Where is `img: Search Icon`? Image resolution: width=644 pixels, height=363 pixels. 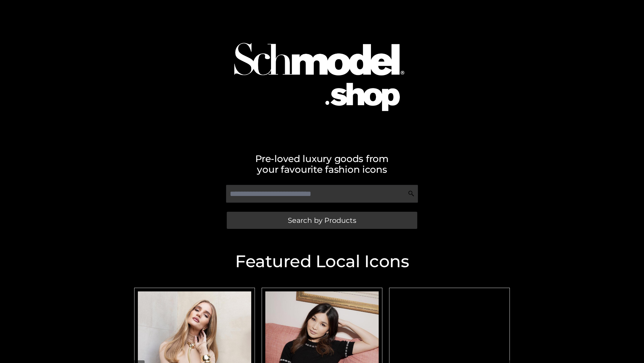
img: Search Icon is located at coordinates (412, 193).